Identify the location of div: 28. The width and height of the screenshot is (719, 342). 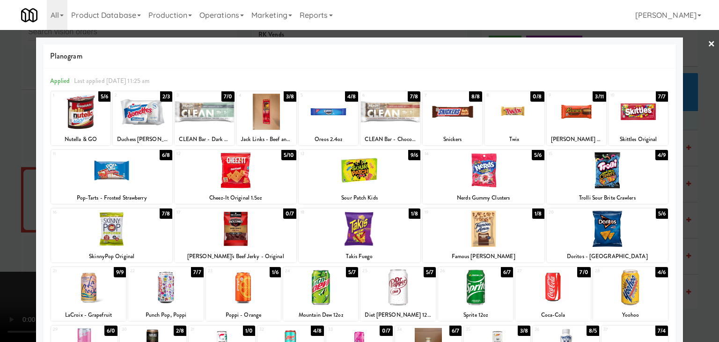
(613, 271).